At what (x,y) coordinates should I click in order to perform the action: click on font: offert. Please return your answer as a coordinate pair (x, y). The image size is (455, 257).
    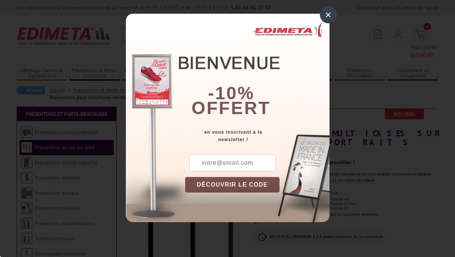
    Looking at the image, I should click on (231, 108).